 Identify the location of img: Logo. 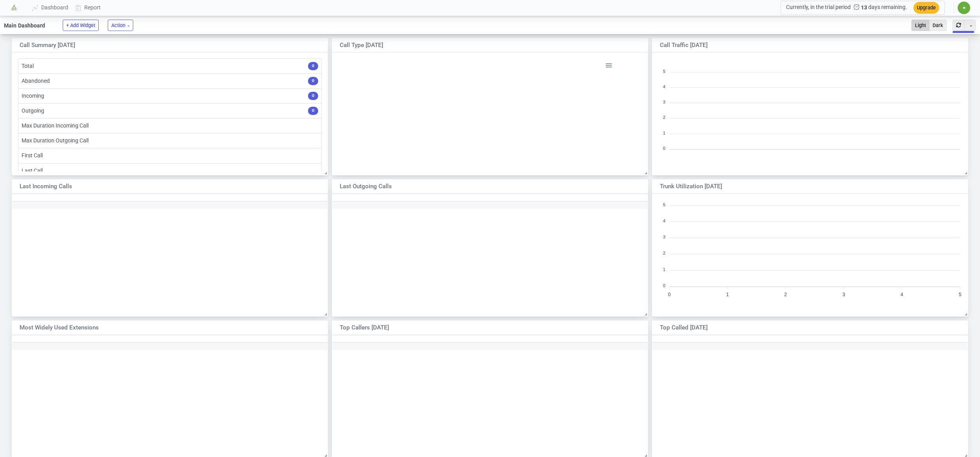
(14, 8).